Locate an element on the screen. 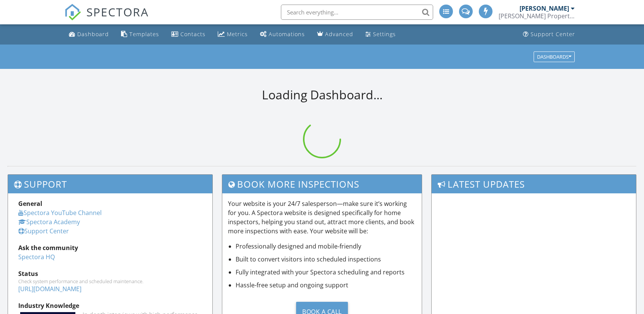 Image resolution: width=644 pixels, height=314 pixels. div: Advanced is located at coordinates (339, 34).